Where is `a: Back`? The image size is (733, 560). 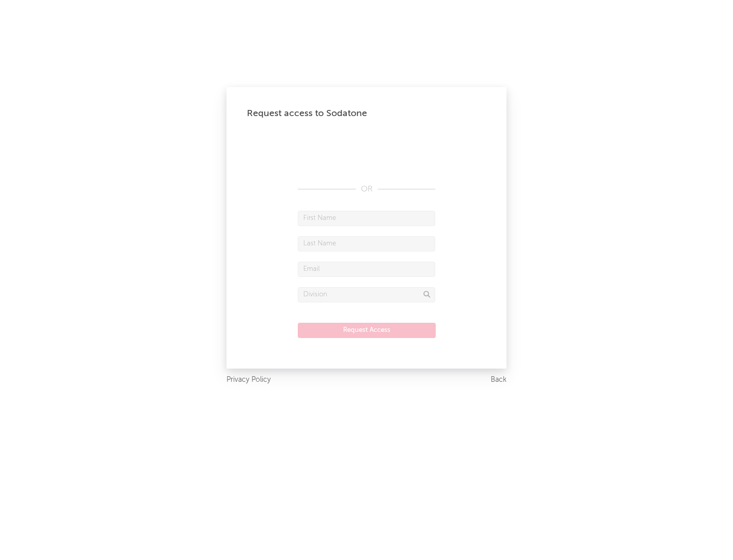
a: Back is located at coordinates (498, 380).